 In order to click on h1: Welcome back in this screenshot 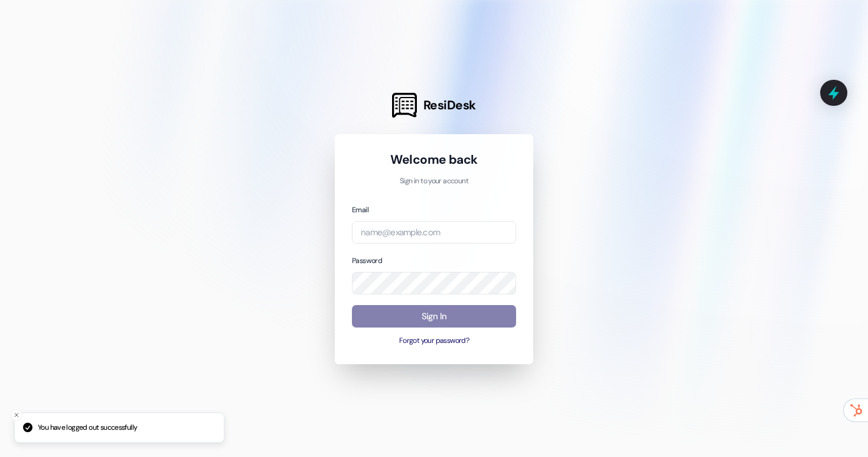, I will do `click(434, 160)`.